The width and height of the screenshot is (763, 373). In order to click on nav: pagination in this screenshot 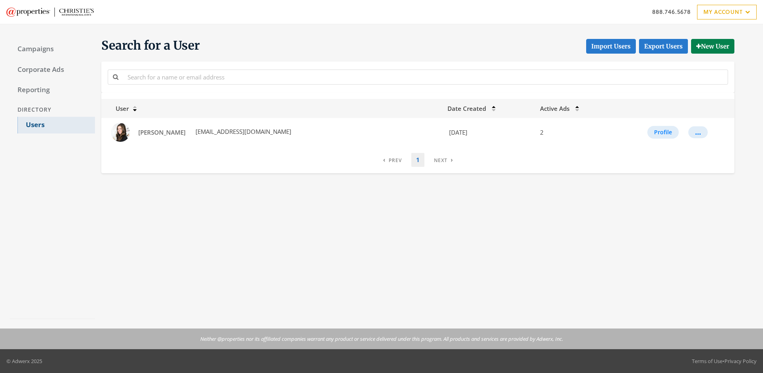, I will do `click(418, 160)`.